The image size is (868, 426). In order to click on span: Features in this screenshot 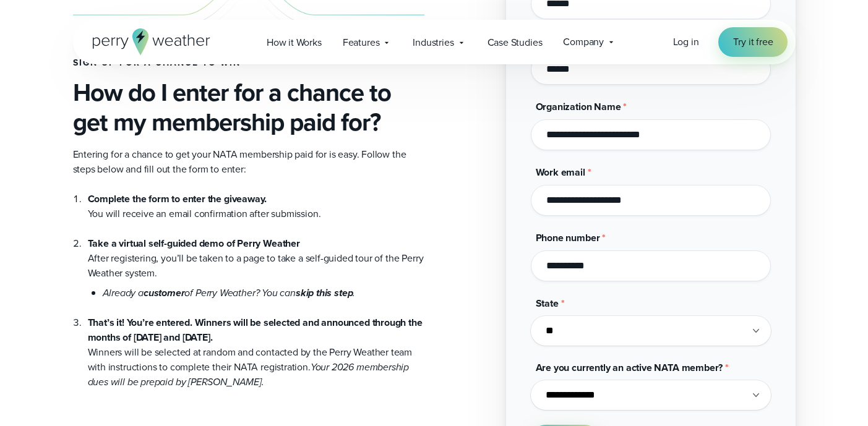, I will do `click(362, 43)`.